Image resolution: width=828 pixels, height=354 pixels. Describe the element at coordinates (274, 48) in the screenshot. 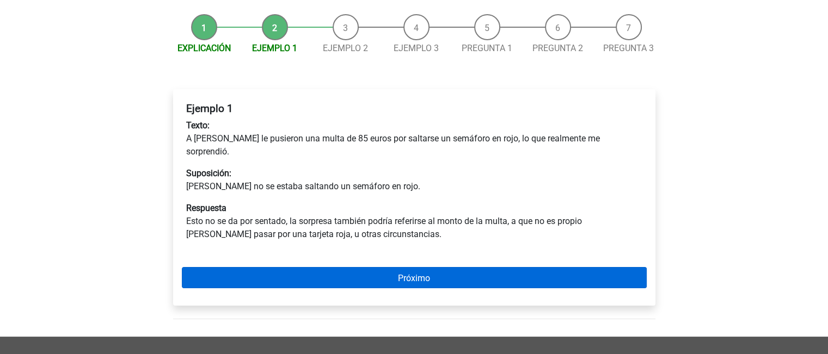

I see `a: Ejemplo 1` at that location.